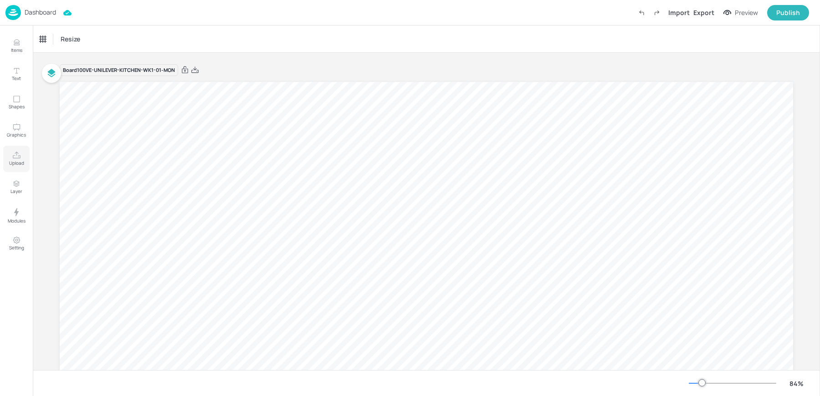  What do you see at coordinates (741, 13) in the screenshot?
I see `button: Preview` at bounding box center [741, 13].